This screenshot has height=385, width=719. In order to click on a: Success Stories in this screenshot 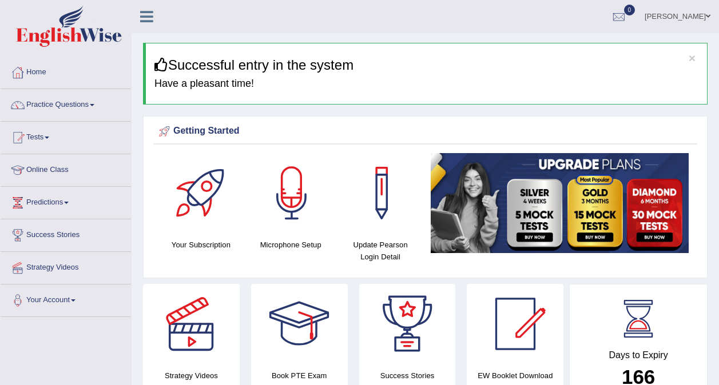, I will do `click(66, 234)`.